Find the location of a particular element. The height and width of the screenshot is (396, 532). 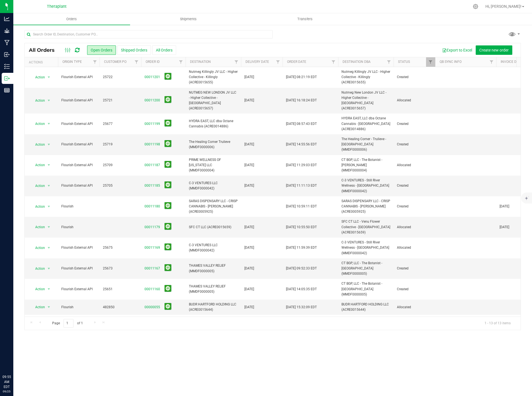

span: The Healing Corner Trulieve (MMDF0000006) is located at coordinates (213, 144).